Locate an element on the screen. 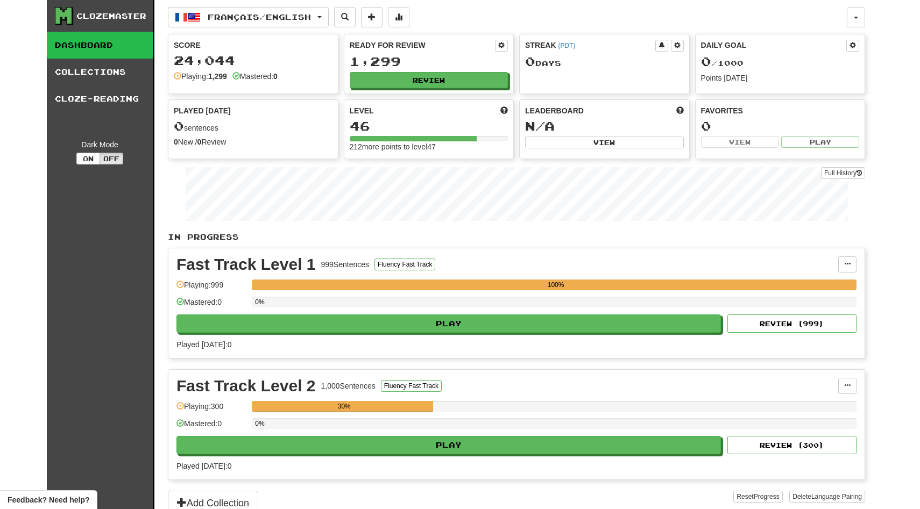 This screenshot has width=920, height=509. button: Review (300) is located at coordinates (792, 445).